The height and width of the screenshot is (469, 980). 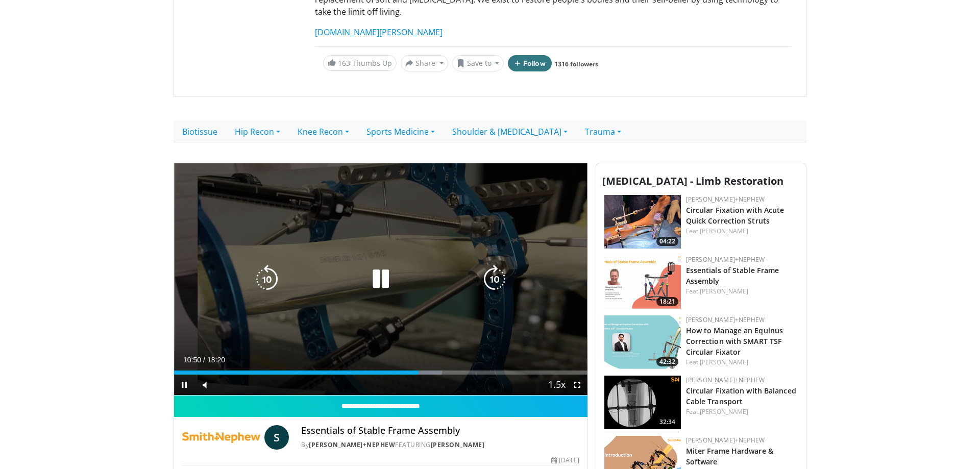 What do you see at coordinates (643, 221) in the screenshot?
I see `img: a7f5708d-8341-4284-949e-8ba7bbfa28e4.png.150x105_q85_crop-smart_upscale.png` at bounding box center [643, 221].